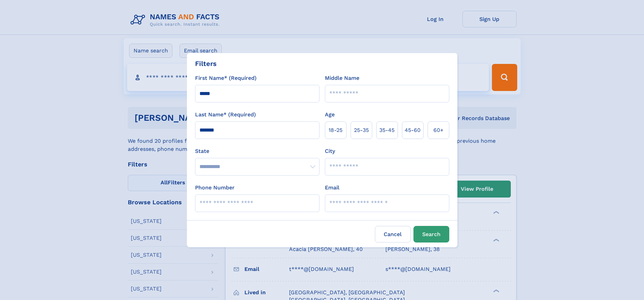 This screenshot has height=300, width=644. What do you see at coordinates (215, 188) in the screenshot?
I see `label: Phone Number` at bounding box center [215, 188].